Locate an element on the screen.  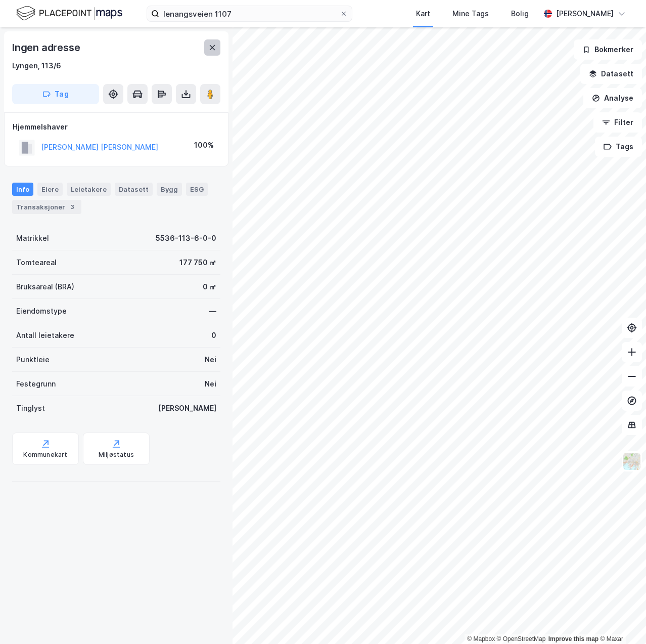
div: Eiendomstype is located at coordinates (42, 311).